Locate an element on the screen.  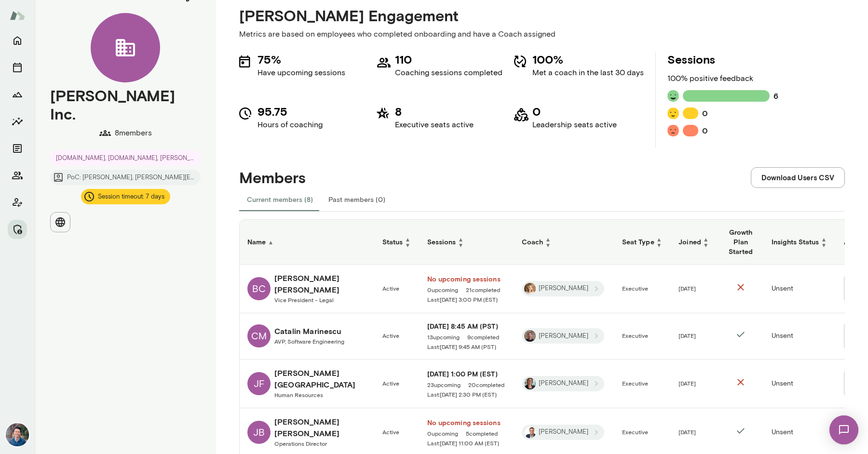
h6: Coach is located at coordinates (565, 242).